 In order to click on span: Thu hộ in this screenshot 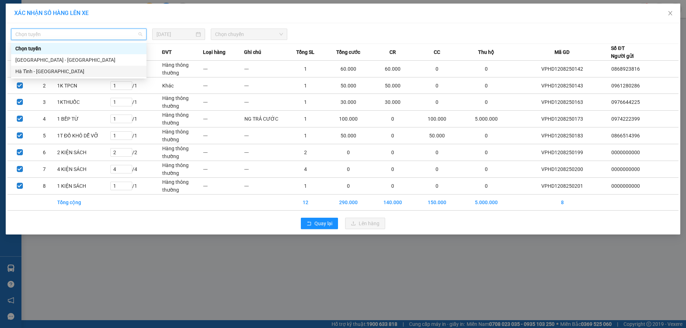, I will do `click(486, 52)`.